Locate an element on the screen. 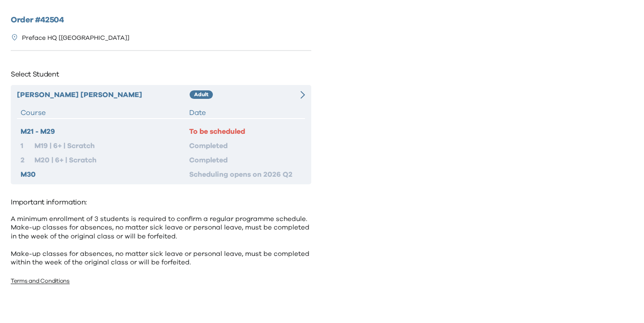  div: To be scheduled is located at coordinates (245, 132).